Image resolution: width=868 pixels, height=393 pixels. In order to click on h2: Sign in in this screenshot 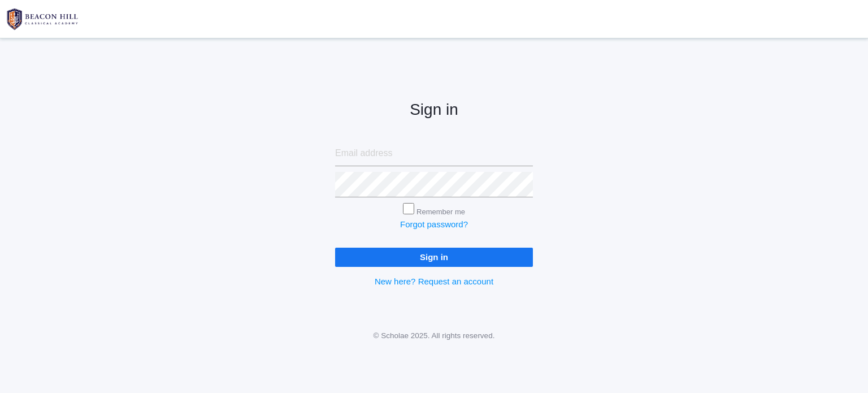, I will do `click(434, 109)`.